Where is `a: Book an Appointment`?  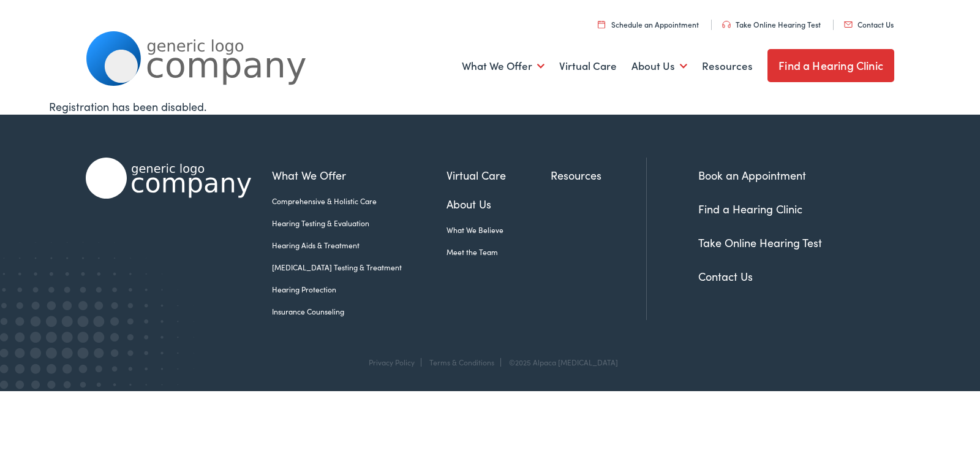 a: Book an Appointment is located at coordinates (752, 175).